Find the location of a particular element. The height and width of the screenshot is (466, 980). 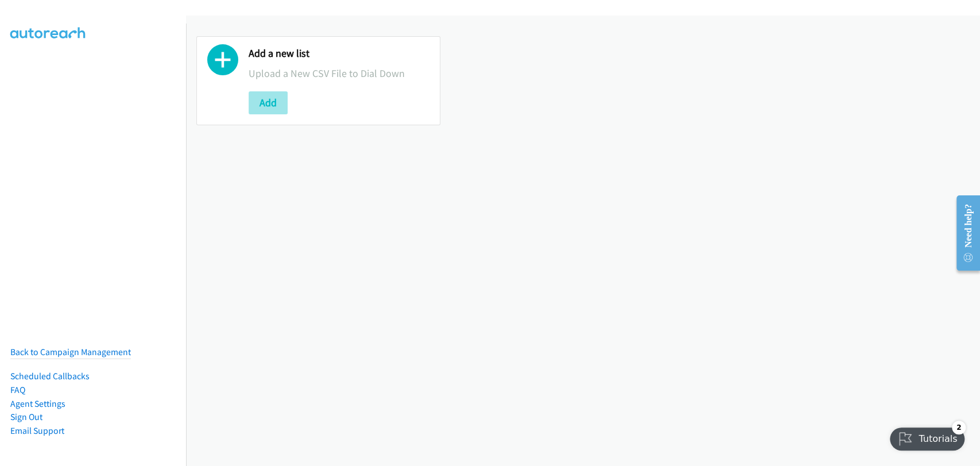

a: Email Support is located at coordinates (37, 430).